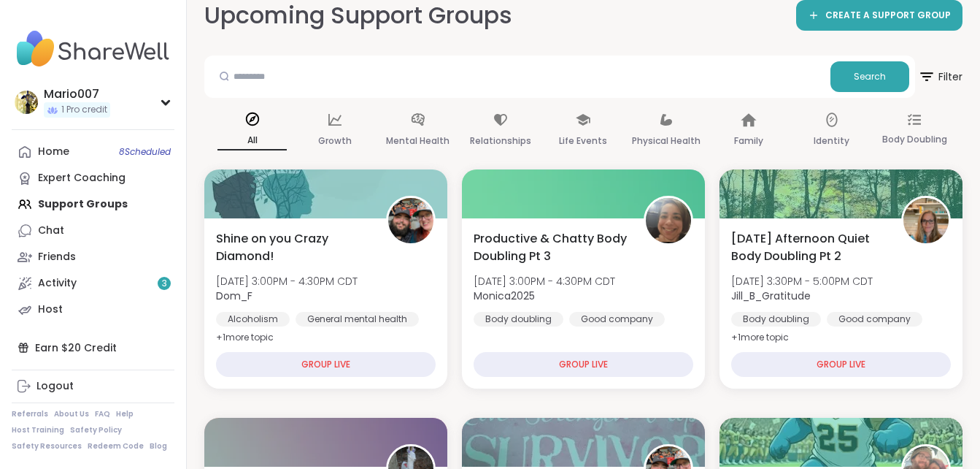  What do you see at coordinates (417, 141) in the screenshot?
I see `p: Mental Health` at bounding box center [417, 141].